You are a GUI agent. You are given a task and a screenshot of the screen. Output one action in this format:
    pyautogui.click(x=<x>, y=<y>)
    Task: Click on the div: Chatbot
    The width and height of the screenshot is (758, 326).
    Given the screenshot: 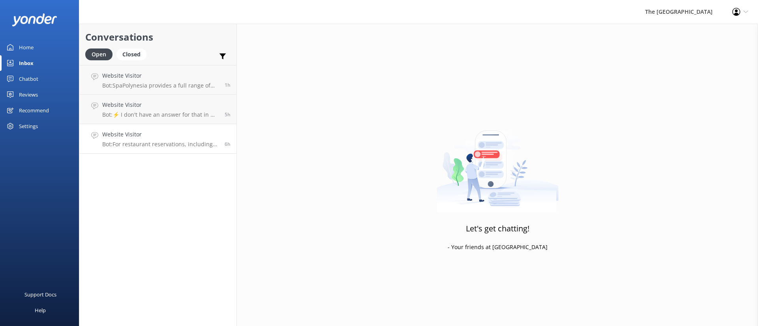 What is the action you would take?
    pyautogui.click(x=28, y=79)
    